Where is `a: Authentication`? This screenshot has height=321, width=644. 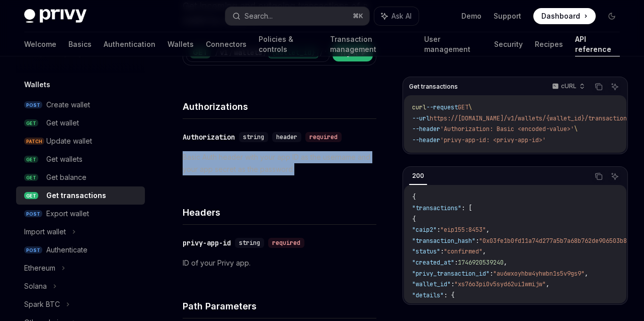 a: Authentication is located at coordinates (129, 44).